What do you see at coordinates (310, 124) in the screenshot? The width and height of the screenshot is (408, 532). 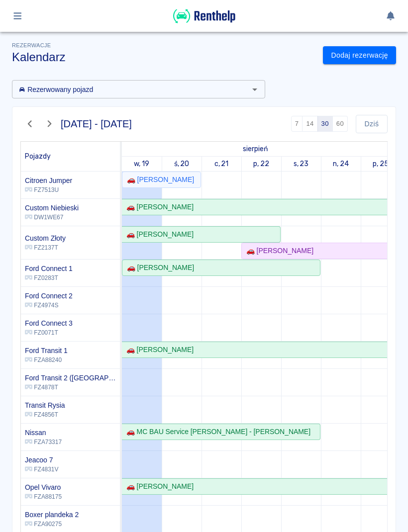 I see `button: 14 dni` at bounding box center [310, 124].